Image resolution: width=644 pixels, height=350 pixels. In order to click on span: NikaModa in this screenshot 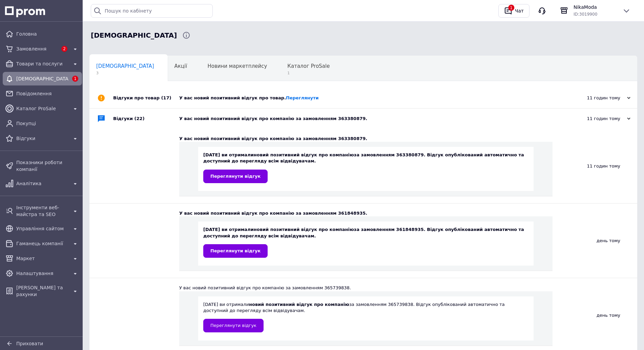, I will do `click(596, 7)`.